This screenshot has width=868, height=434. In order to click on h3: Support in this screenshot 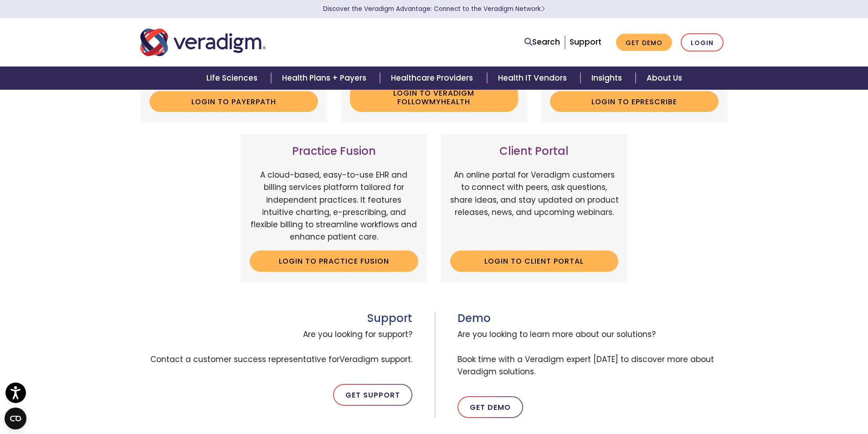, I will do `click(277, 318)`.